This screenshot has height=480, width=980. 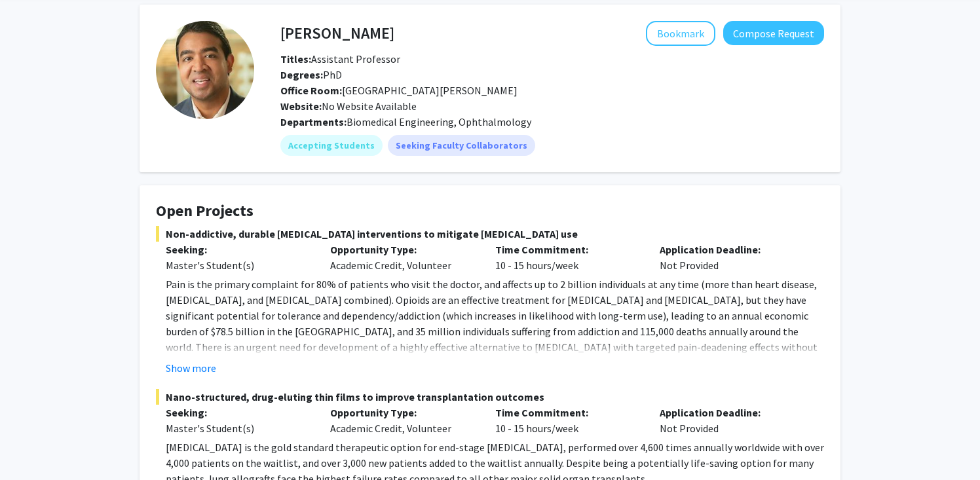 I want to click on button: Compose Request to Kunal Parikh, so click(x=773, y=33).